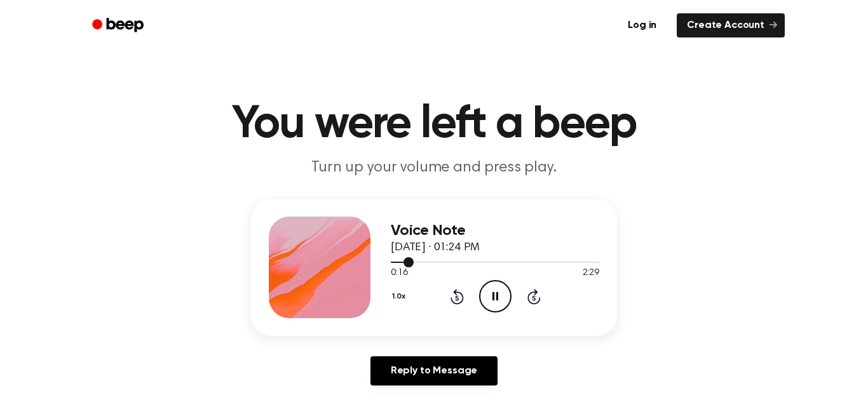 The image size is (868, 402). What do you see at coordinates (434, 124) in the screenshot?
I see `h1: You were left a beep` at bounding box center [434, 124].